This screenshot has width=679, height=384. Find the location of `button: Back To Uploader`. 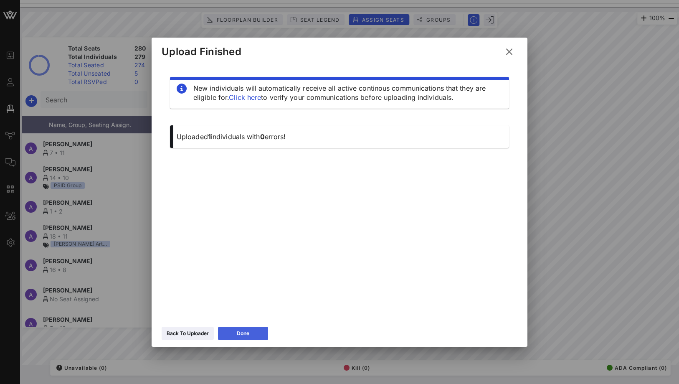

button: Back To Uploader is located at coordinates (188, 333).